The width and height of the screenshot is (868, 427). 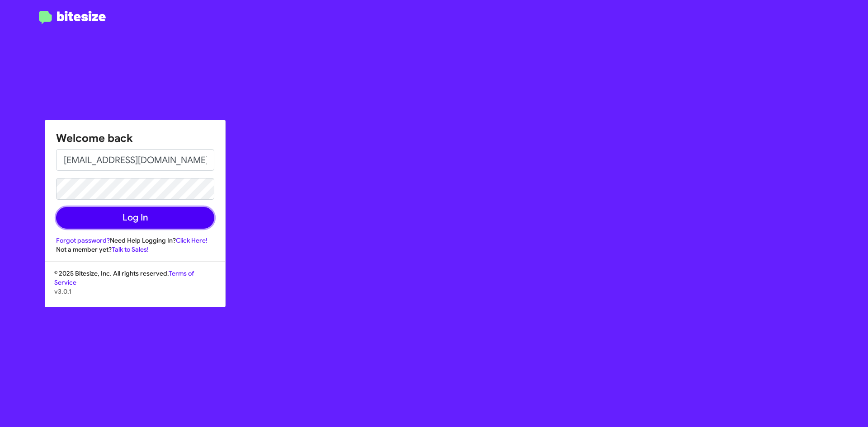 What do you see at coordinates (135, 288) in the screenshot?
I see `div: © 2025 Bitesize, Inc. All rights reserved.` at bounding box center [135, 288].